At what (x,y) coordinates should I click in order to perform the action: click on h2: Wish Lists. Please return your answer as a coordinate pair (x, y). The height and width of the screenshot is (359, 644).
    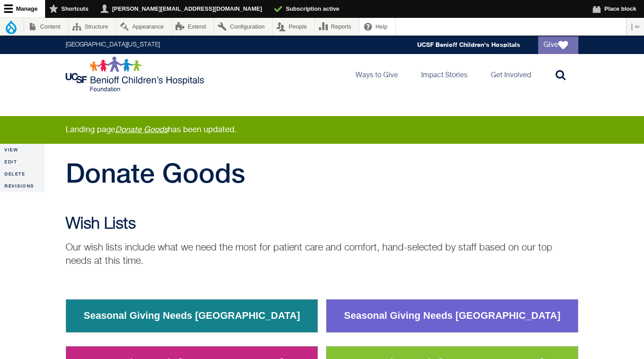
    Looking at the image, I should click on (322, 224).